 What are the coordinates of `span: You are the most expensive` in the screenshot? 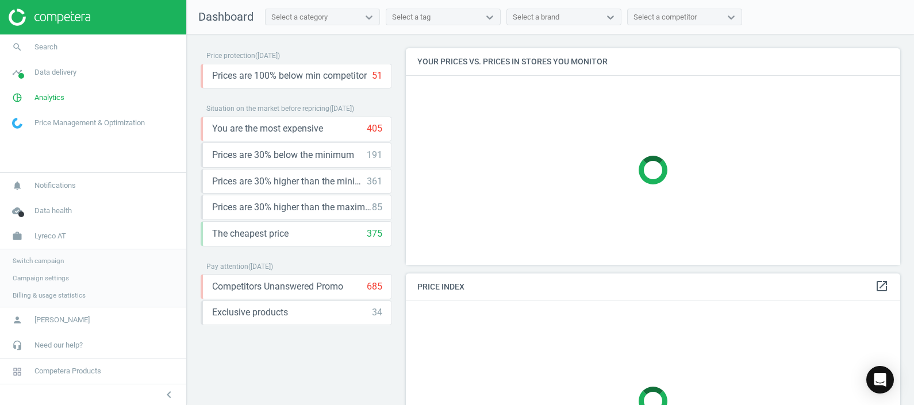 It's located at (267, 129).